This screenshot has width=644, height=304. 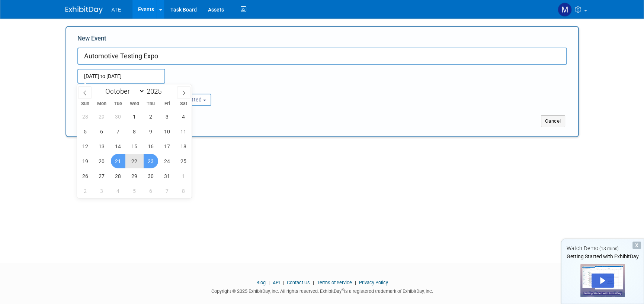 I want to click on span: October 15, 2025, so click(x=134, y=146).